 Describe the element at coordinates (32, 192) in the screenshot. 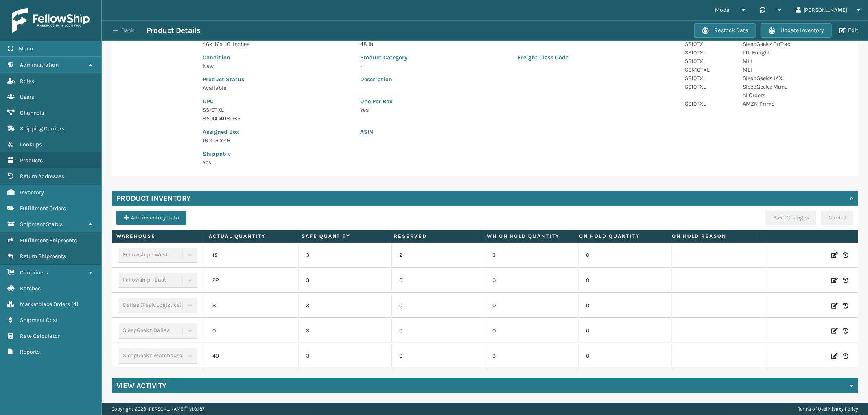

I see `span: Inventory` at that location.